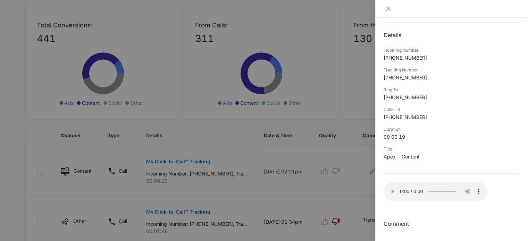 The width and height of the screenshot is (528, 241). I want to click on div: Tracking Number, so click(452, 70).